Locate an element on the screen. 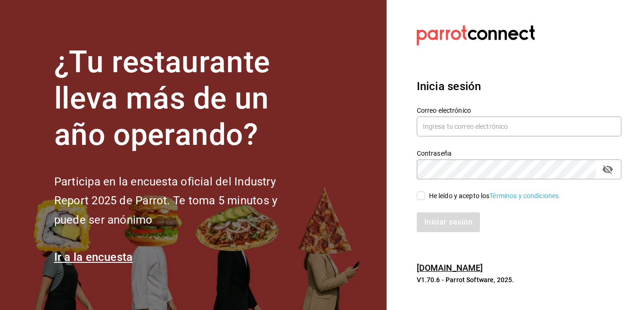 The height and width of the screenshot is (310, 644). input: Ingresa tu correo electrónico is located at coordinates (519, 126).